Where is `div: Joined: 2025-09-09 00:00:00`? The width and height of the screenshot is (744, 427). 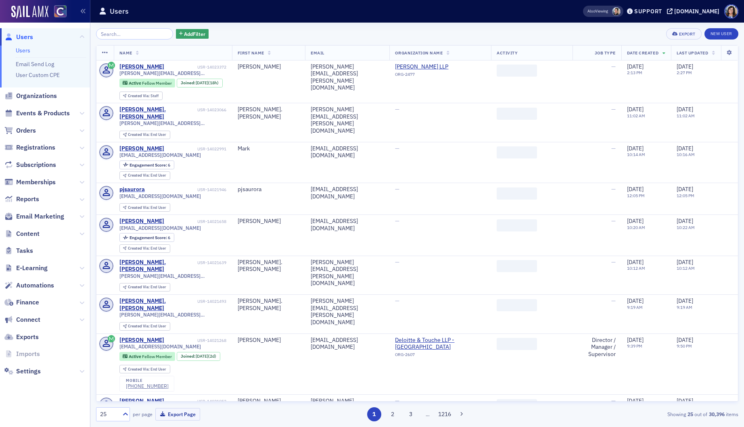
div: Joined: 2025-09-09 00:00:00 is located at coordinates (198, 357).